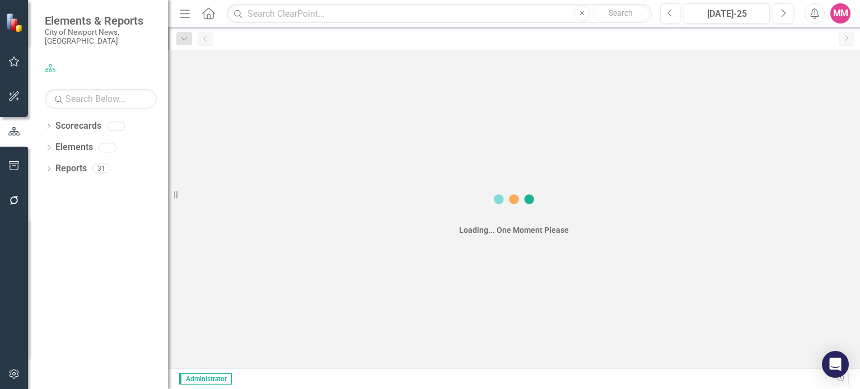  What do you see at coordinates (74, 147) in the screenshot?
I see `a: Elements` at bounding box center [74, 147].